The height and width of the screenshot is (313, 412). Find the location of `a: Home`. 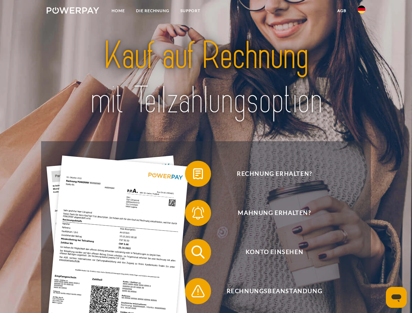

a: Home is located at coordinates (118, 11).